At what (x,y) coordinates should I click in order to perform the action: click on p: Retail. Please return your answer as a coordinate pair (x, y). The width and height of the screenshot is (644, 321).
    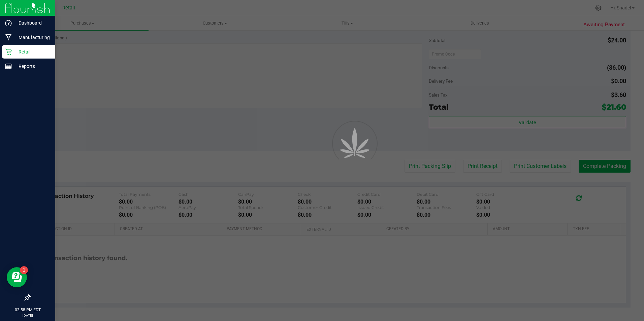
    Looking at the image, I should click on (32, 52).